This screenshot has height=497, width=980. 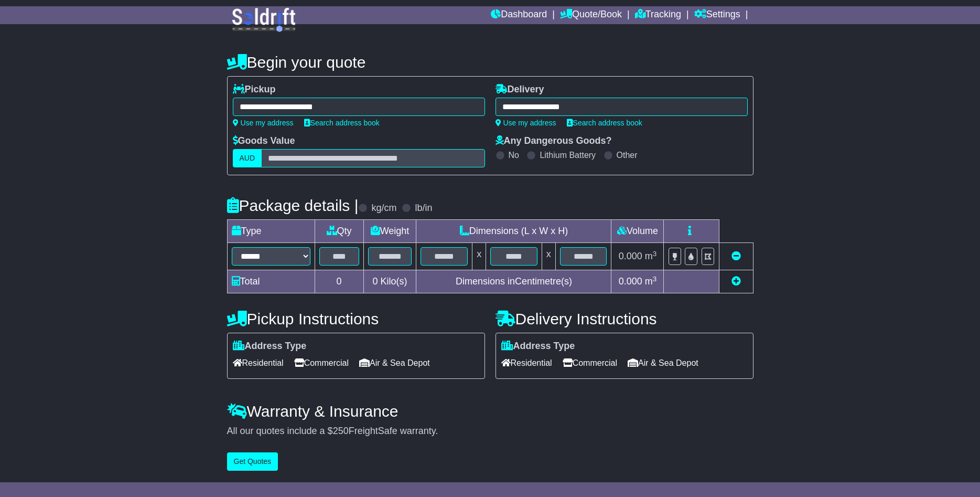 I want to click on h4: Warranty & Insurance, so click(x=490, y=411).